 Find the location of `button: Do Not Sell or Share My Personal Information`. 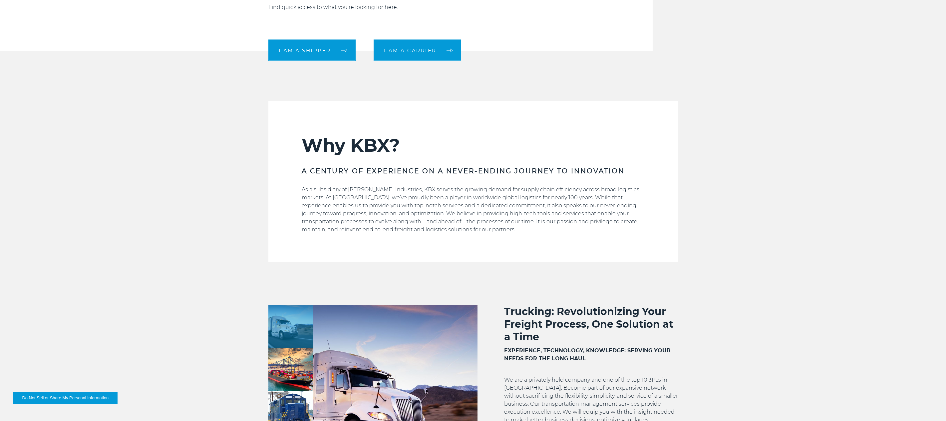

button: Do Not Sell or Share My Personal Information is located at coordinates (65, 398).